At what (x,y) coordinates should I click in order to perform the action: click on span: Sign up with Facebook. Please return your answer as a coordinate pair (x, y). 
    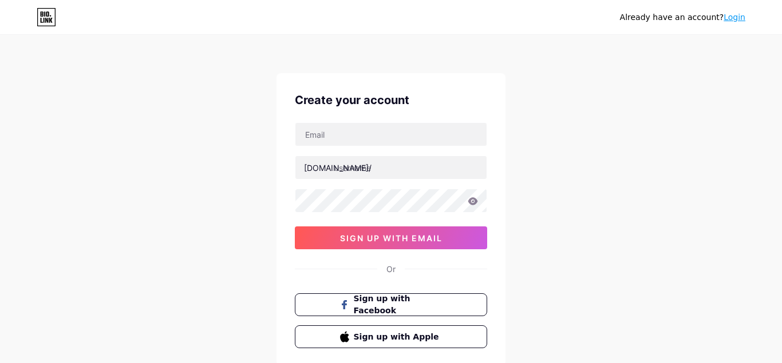
    Looking at the image, I should click on (398, 305).